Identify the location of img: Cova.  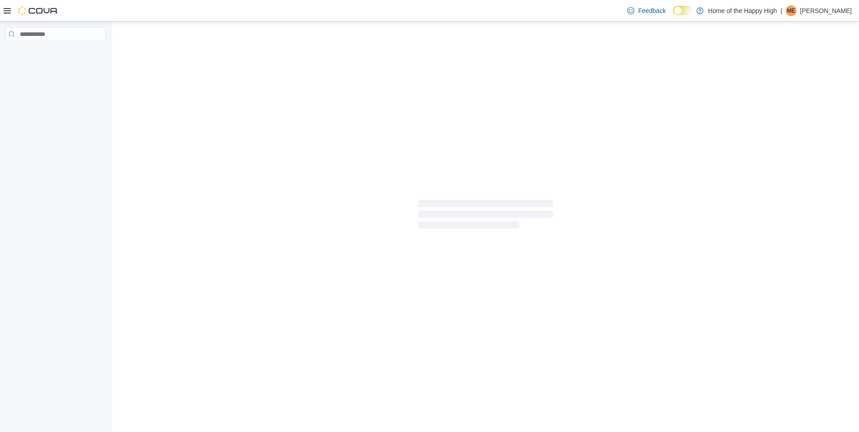
(38, 11).